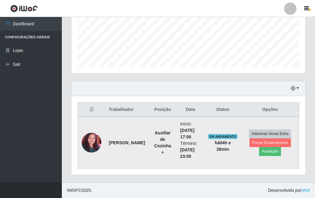  What do you see at coordinates (270, 152) in the screenshot?
I see `button: Avaliação` at bounding box center [270, 152].